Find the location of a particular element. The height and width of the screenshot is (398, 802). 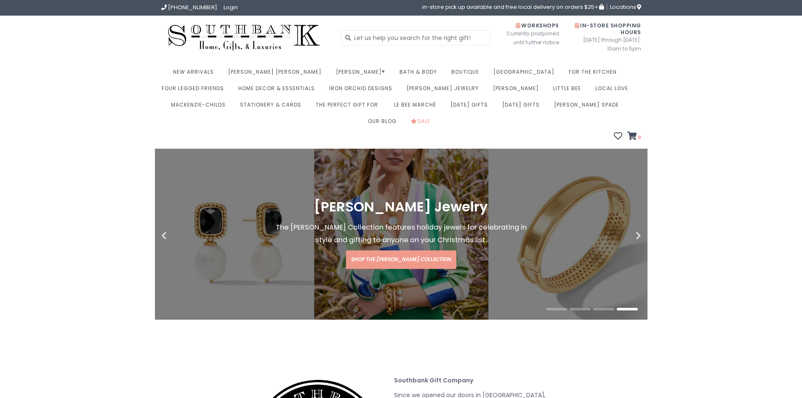

a: For the Kitchen is located at coordinates (595, 74).